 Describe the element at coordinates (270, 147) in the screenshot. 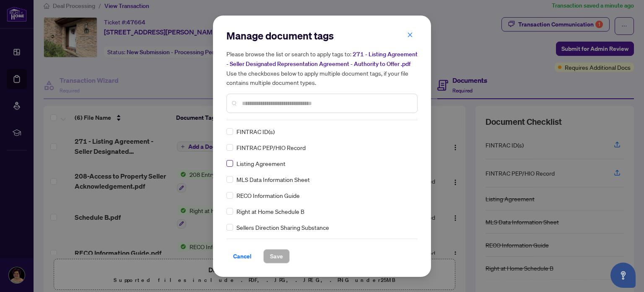

I see `span: FINTRAC PEP/HIO Record` at that location.